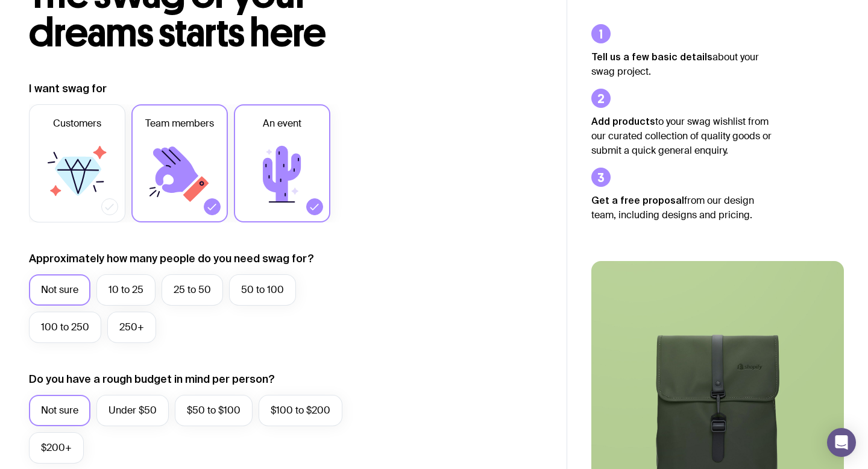  Describe the element at coordinates (132, 328) in the screenshot. I see `label: 250+` at that location.